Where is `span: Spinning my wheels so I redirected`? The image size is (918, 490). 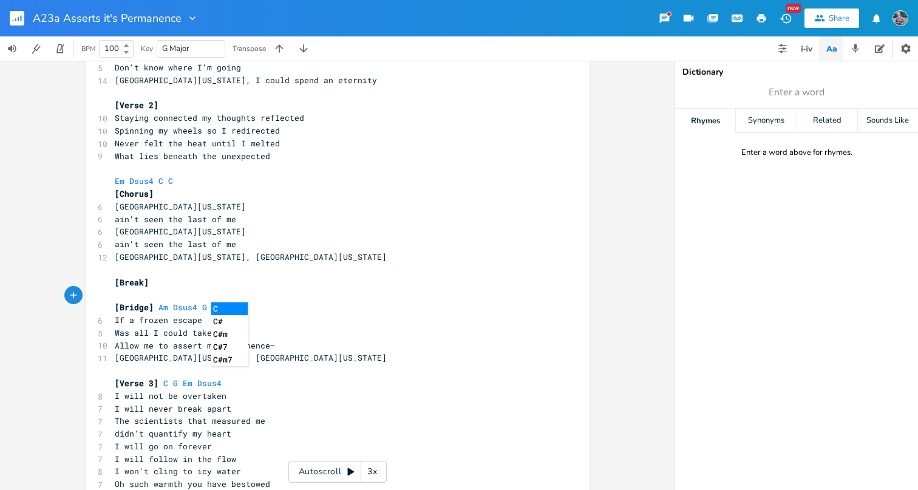
span: Spinning my wheels so I redirected is located at coordinates (197, 130).